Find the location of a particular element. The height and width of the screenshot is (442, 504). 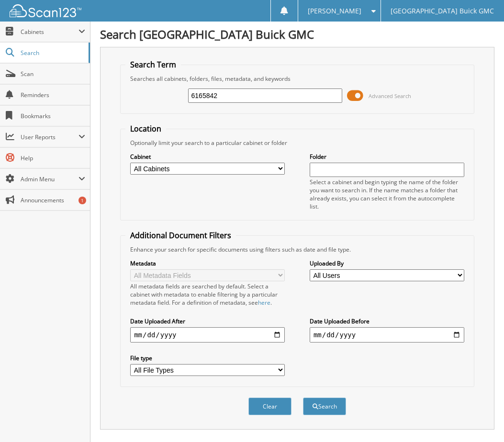

a: here is located at coordinates (264, 302).